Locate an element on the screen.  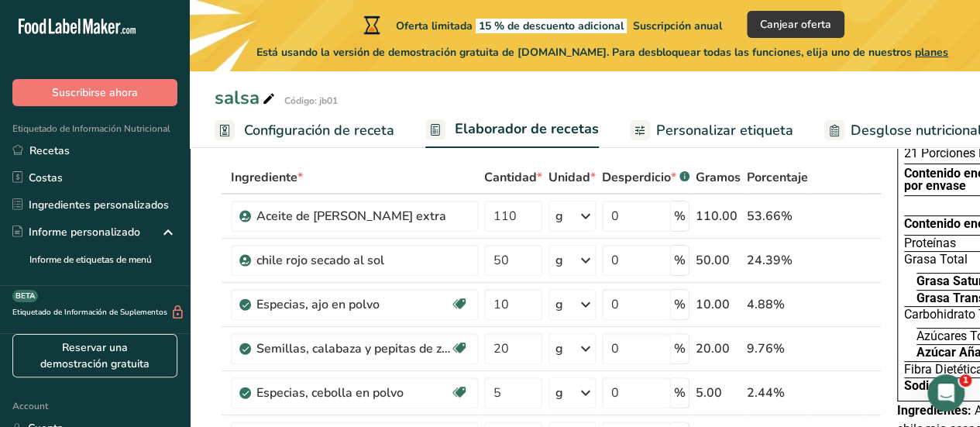
span: Ingrediente is located at coordinates (266, 177).